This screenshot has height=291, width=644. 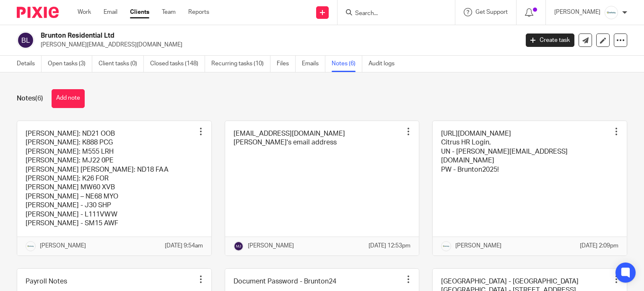 I want to click on input: Search, so click(x=392, y=14).